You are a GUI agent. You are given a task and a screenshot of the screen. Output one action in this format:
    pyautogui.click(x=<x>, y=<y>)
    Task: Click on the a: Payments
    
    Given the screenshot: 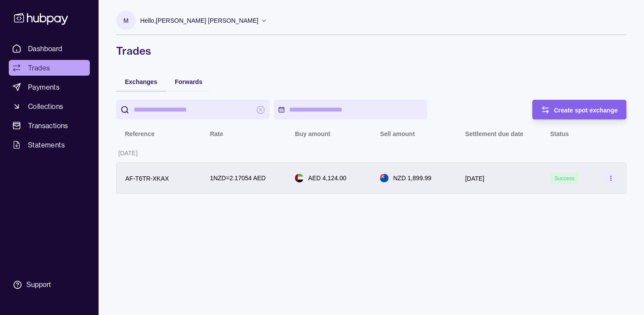 What is the action you would take?
    pyautogui.click(x=49, y=87)
    